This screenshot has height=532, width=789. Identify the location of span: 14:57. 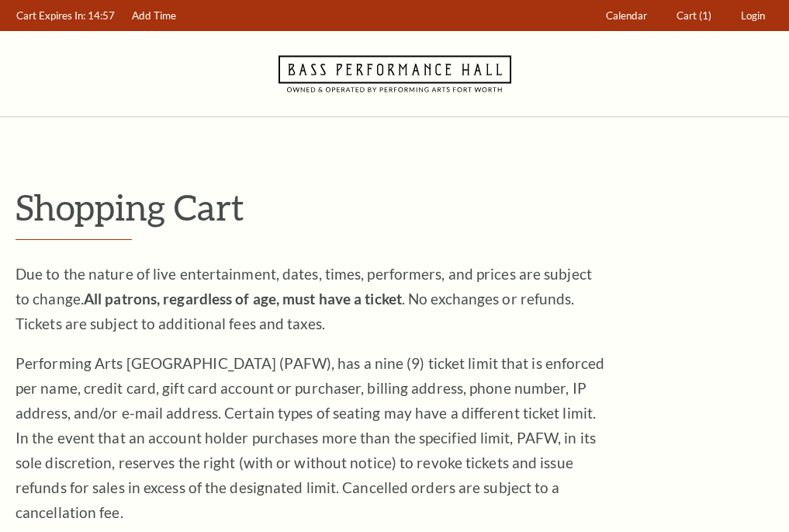
(101, 15).